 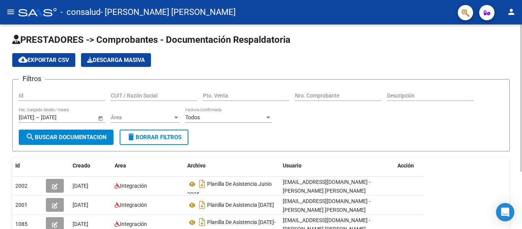 I want to click on datatable-header-cell: Archivo, so click(x=232, y=165).